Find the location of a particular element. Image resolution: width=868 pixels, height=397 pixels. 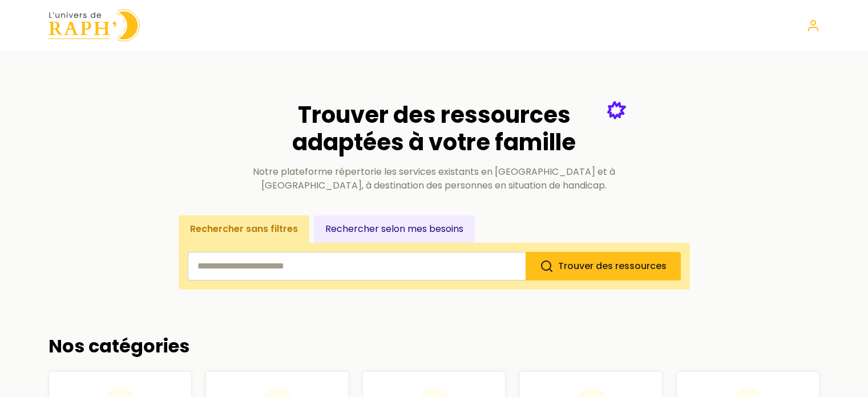

span: Trouver des ressources is located at coordinates (612, 265).